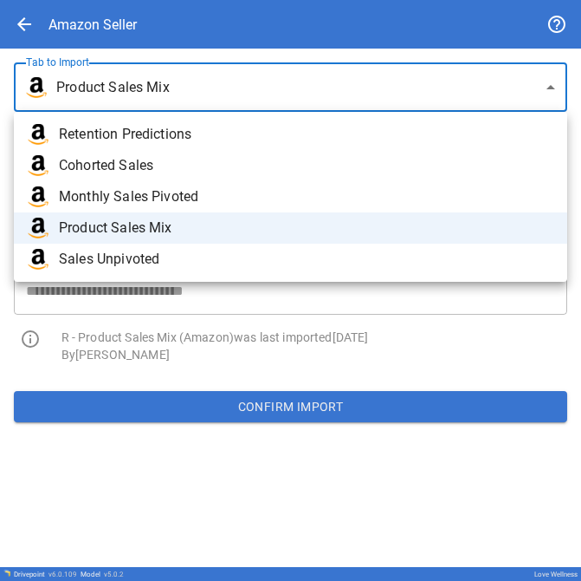 This screenshot has width=581, height=581. What do you see at coordinates (306, 259) in the screenshot?
I see `span: Sales Unpivoted` at bounding box center [306, 259].